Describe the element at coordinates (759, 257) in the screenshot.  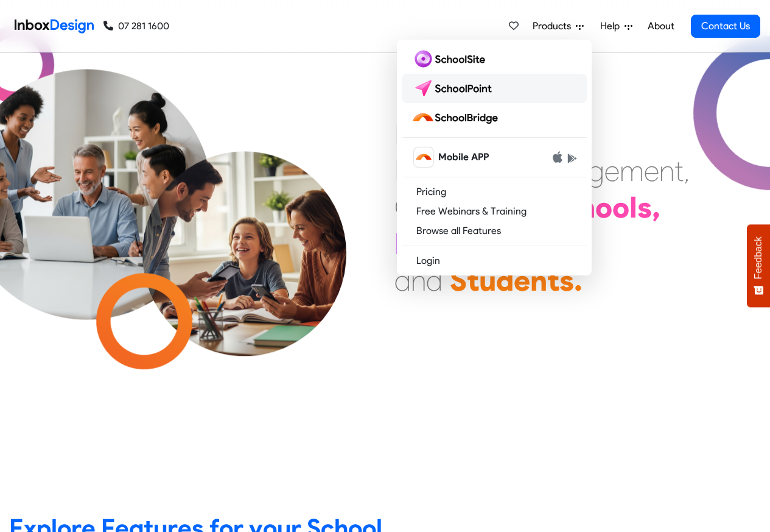
I see `span: Feedback` at that location.